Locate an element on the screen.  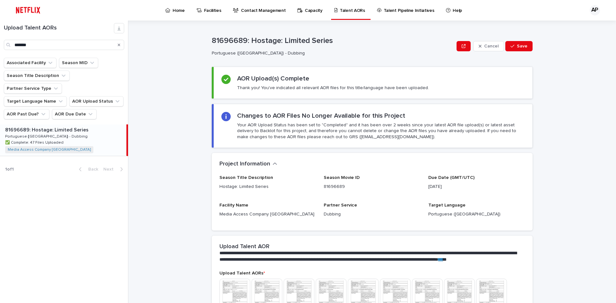
button: AOR Due Date is located at coordinates (74, 114).